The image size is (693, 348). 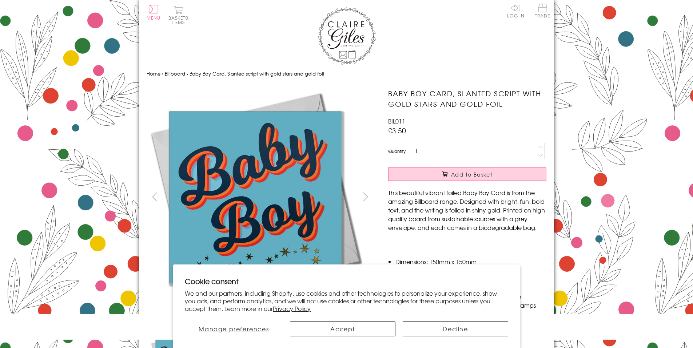 What do you see at coordinates (233, 329) in the screenshot?
I see `button: Manage preferences` at bounding box center [233, 329].